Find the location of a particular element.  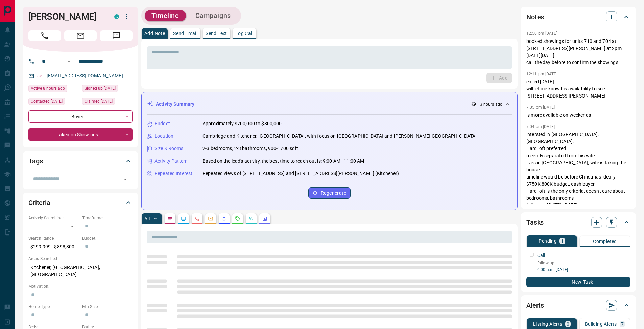

p: Areas Searched: is located at coordinates (81, 259).